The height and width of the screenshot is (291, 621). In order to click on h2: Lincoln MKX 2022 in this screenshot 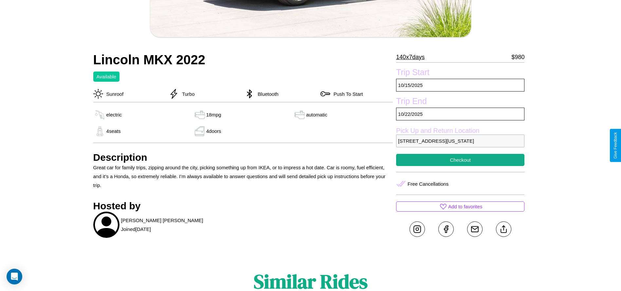, I will do `click(243, 60)`.